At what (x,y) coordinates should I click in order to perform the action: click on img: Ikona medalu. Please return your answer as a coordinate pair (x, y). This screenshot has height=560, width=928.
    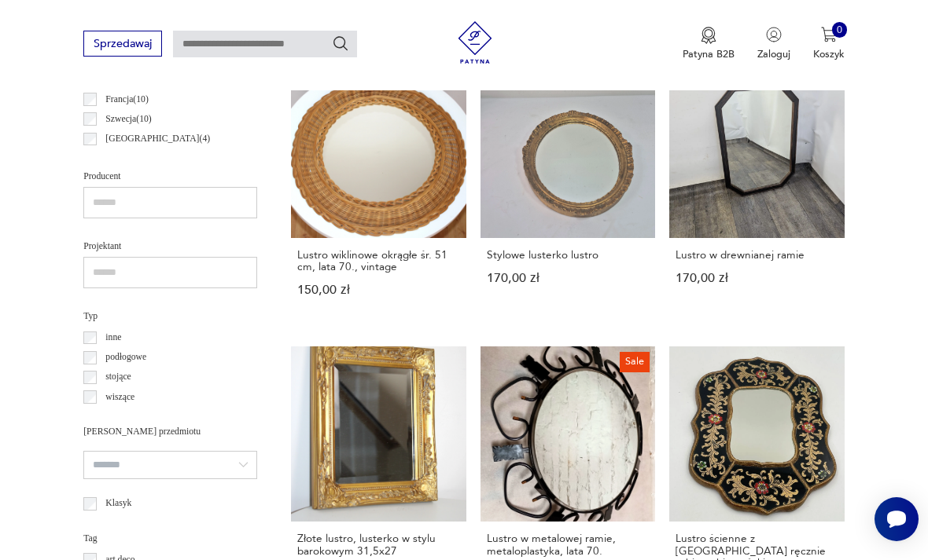
    Looking at the image, I should click on (708, 35).